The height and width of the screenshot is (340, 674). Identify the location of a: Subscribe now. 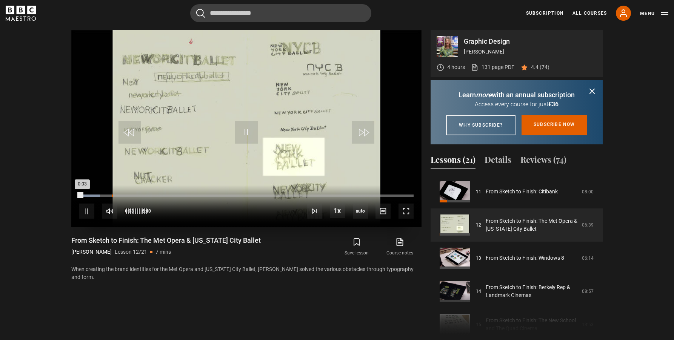
(554, 125).